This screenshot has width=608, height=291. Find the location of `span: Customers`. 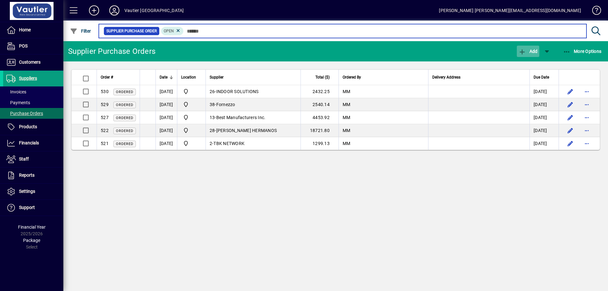

span: Customers is located at coordinates (30, 62).